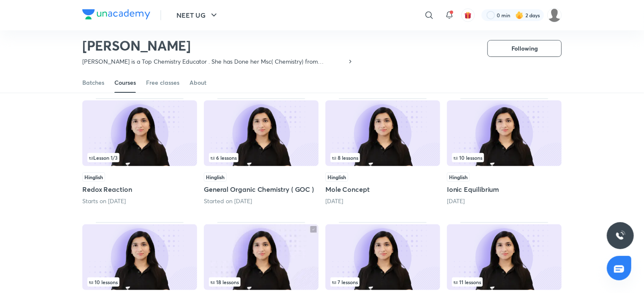 The image size is (644, 293). Describe the element at coordinates (125, 82) in the screenshot. I see `div: Courses` at that location.